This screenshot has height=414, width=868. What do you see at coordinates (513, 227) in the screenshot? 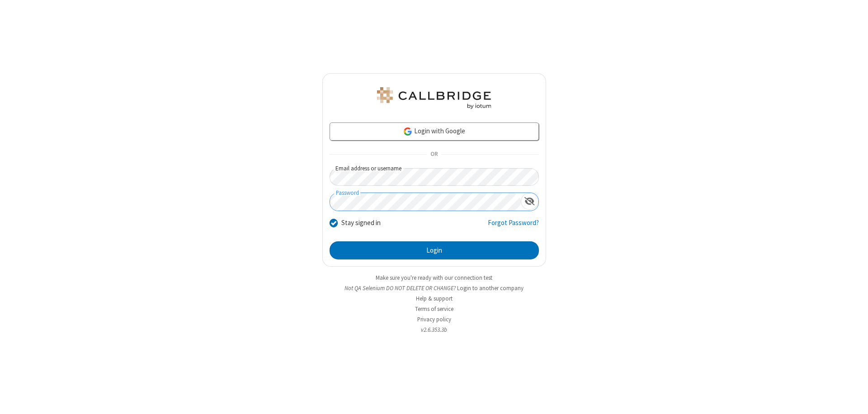
I see `a: Forgot Password?` at bounding box center [513, 227].